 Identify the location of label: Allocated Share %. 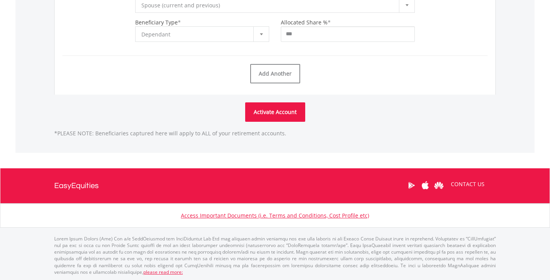
(304, 22).